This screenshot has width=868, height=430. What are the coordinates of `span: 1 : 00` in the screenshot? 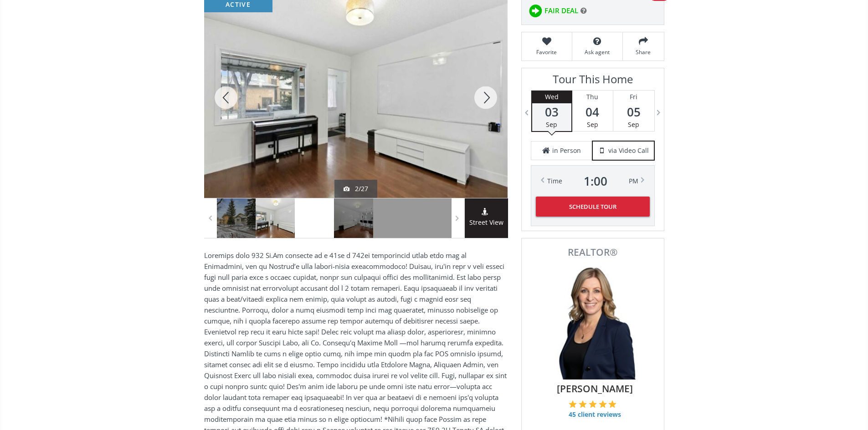 It's located at (596, 181).